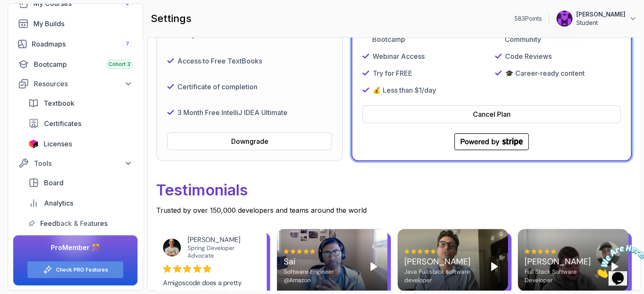  I want to click on div: Full Stack Software Developer, so click(563, 276).